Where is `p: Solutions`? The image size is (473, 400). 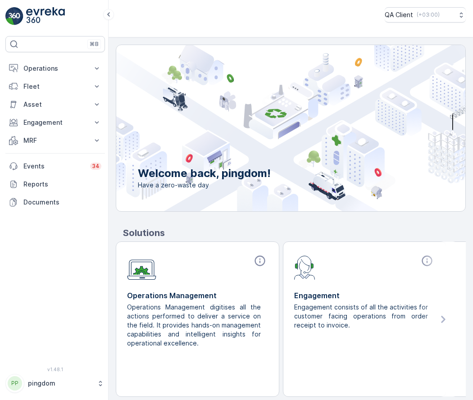
p: Solutions is located at coordinates (294, 233).